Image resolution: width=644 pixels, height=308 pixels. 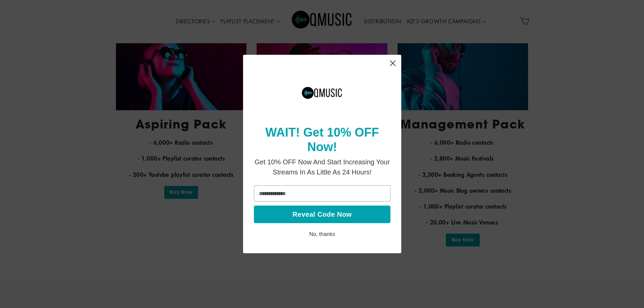 What do you see at coordinates (322, 94) in the screenshot?
I see `img: Untitled%20design.png` at bounding box center [322, 94].